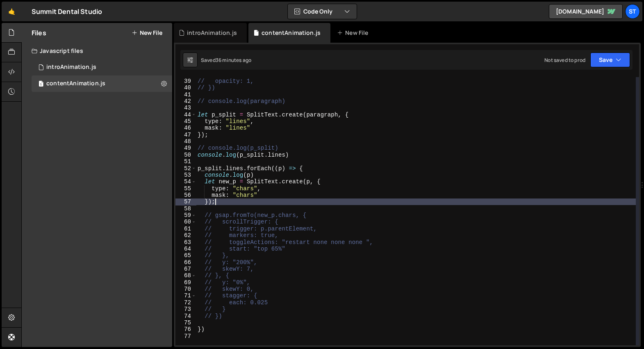 This screenshot has height=349, width=644. I want to click on h2: Files, so click(39, 33).